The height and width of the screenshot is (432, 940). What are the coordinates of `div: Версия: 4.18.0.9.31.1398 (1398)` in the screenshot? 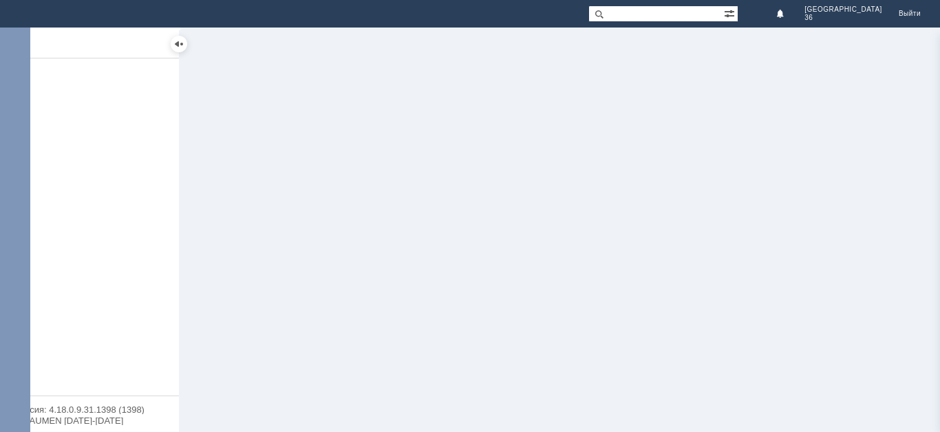 It's located at (89, 409).